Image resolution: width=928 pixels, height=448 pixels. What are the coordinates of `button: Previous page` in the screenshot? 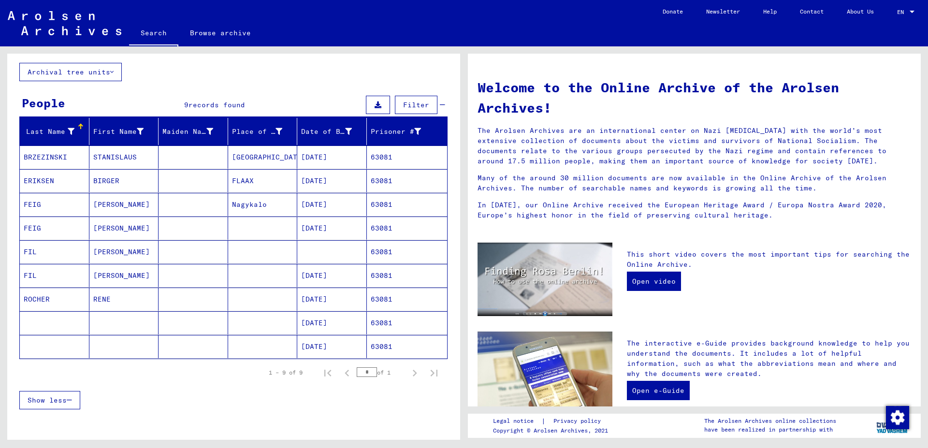 It's located at (347, 373).